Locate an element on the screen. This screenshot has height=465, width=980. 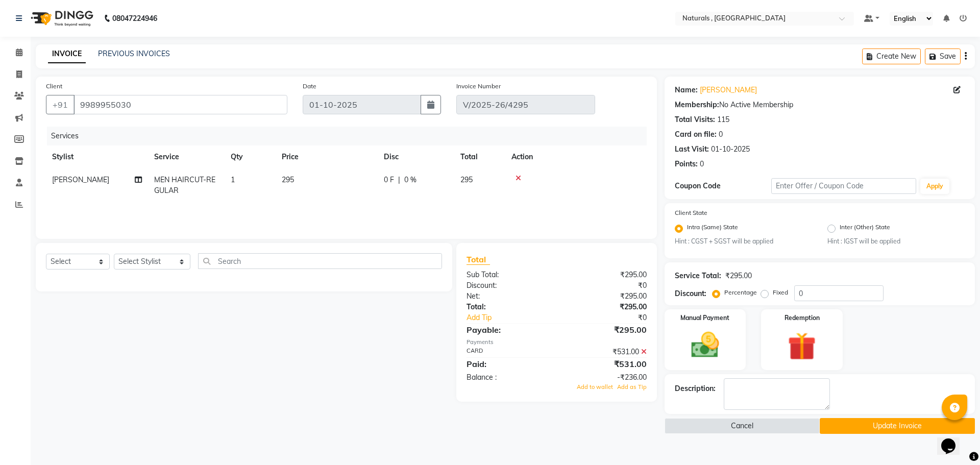
button: Apply is located at coordinates (935, 186).